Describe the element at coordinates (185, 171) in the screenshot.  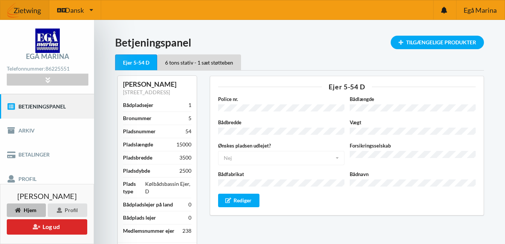
I see `div: 2500` at that location.